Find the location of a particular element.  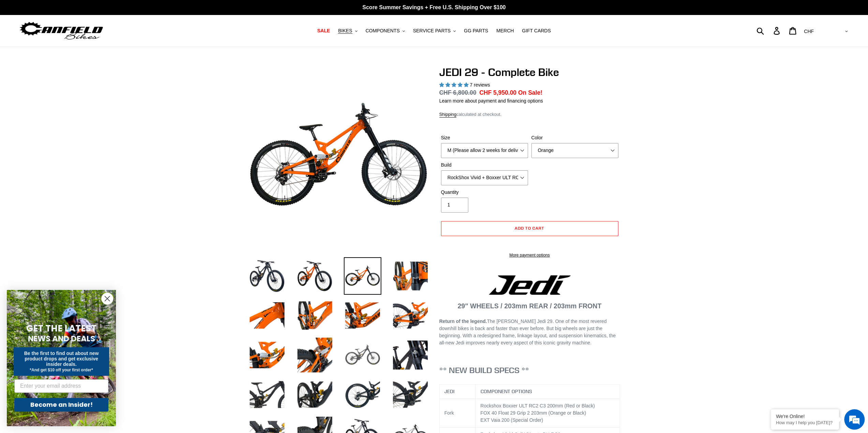

span: SERVICE PARTS is located at coordinates (431, 31).